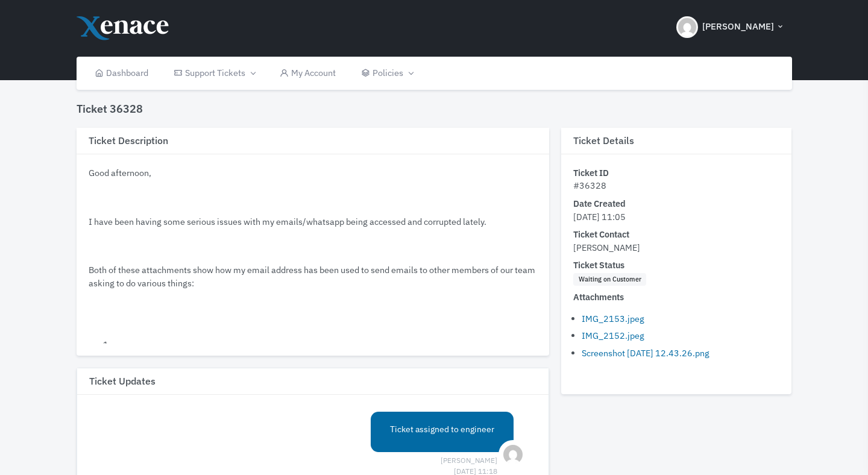 This screenshot has width=868, height=475. Describe the element at coordinates (307, 73) in the screenshot. I see `a: My Account` at that location.